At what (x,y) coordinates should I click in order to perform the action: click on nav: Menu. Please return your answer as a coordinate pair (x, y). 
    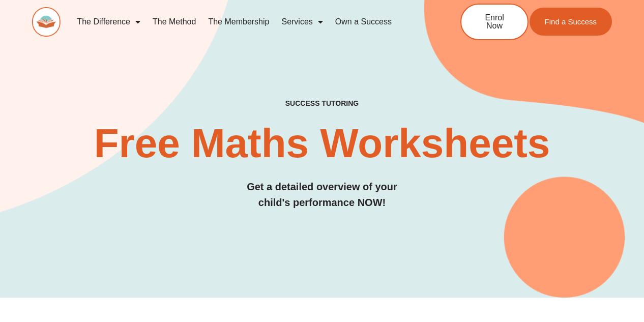
    Looking at the image, I should click on (249, 22).